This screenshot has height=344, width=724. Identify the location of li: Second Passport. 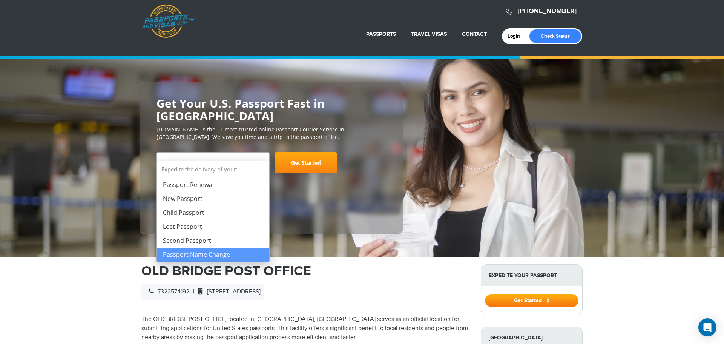
(213, 240).